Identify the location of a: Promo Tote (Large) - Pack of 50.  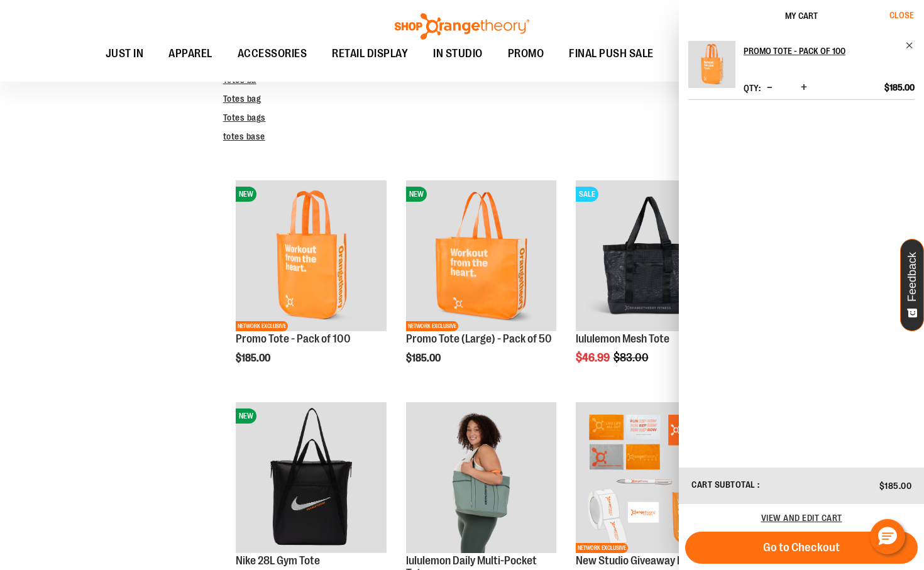
(479, 339).